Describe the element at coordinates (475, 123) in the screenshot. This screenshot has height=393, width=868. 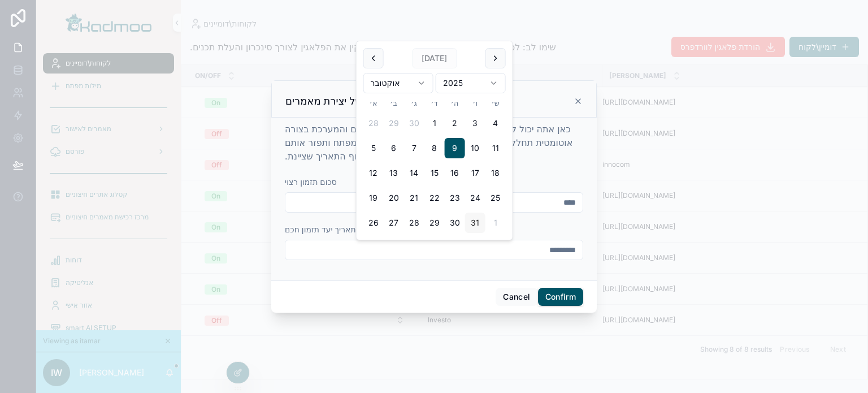
I see `button: יום שישי, 3 באוקטובר 2025` at that location.